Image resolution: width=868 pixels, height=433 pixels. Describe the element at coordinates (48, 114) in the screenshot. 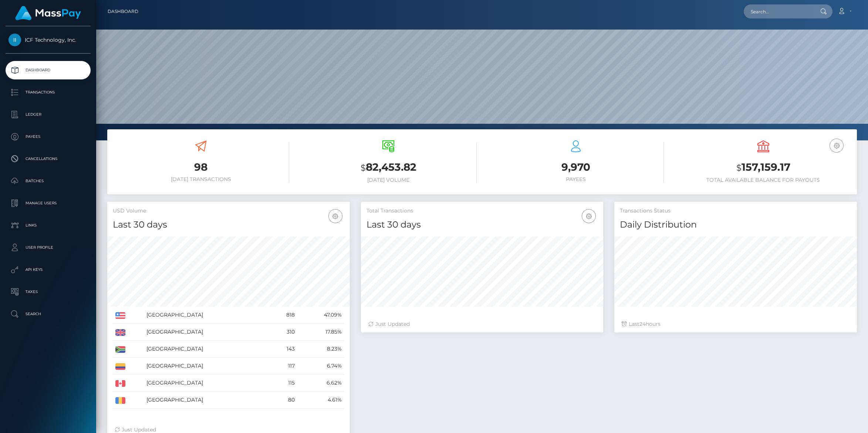

I see `a: Ledger` at that location.